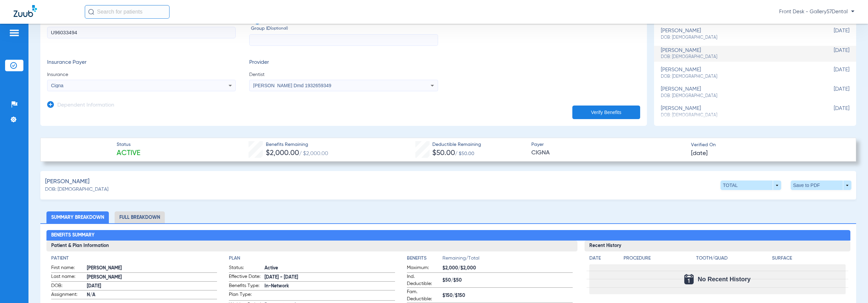  Describe the element at coordinates (25, 11) in the screenshot. I see `img: Zuub Logo` at that location.